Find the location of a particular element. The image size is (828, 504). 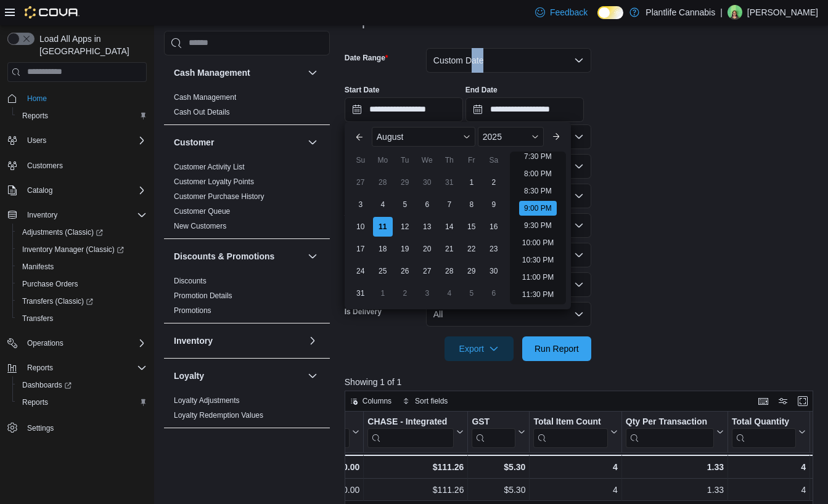

div: day-16 is located at coordinates (494, 227).